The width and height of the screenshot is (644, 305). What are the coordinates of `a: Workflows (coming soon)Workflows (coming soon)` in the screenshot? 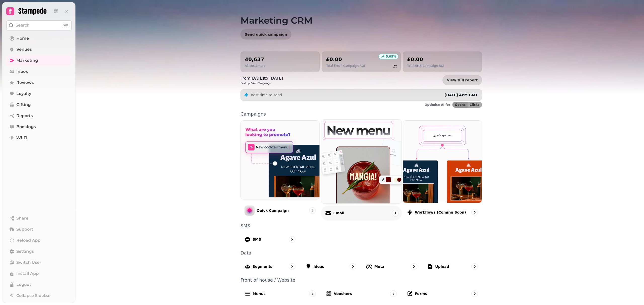 It's located at (442, 170).